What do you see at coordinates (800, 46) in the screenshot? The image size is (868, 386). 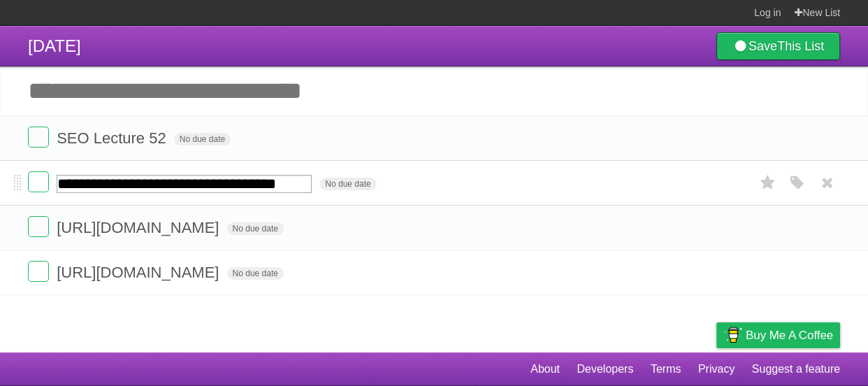 I see `b: This List` at bounding box center [800, 46].